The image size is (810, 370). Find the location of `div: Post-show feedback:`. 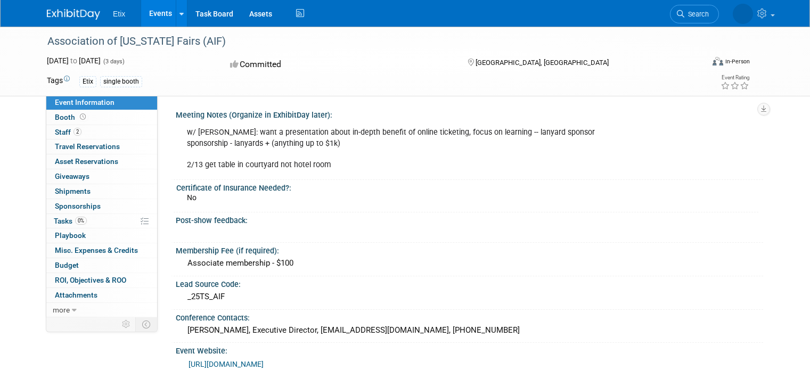

div: Post-show feedback: is located at coordinates (469, 219).